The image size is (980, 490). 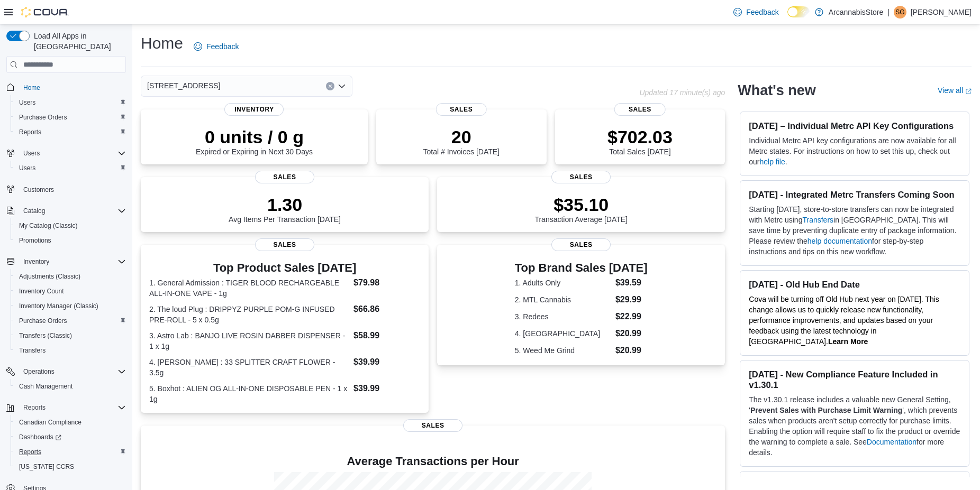 What do you see at coordinates (33, 350) in the screenshot?
I see `a: Transfers` at bounding box center [33, 350].